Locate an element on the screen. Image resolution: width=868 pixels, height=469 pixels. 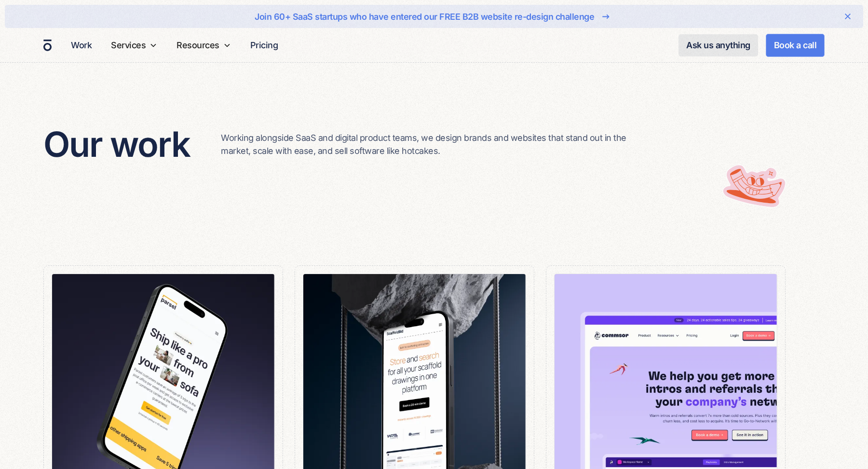
a: Ask us anything is located at coordinates (718, 45).